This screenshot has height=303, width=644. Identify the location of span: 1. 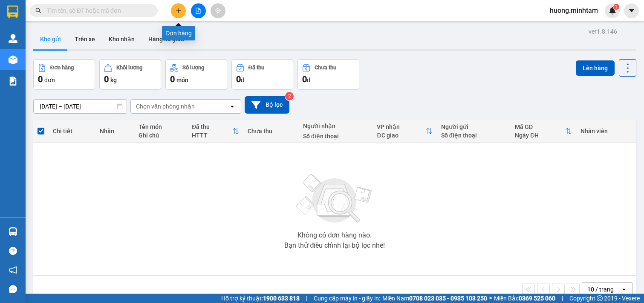
(616, 7).